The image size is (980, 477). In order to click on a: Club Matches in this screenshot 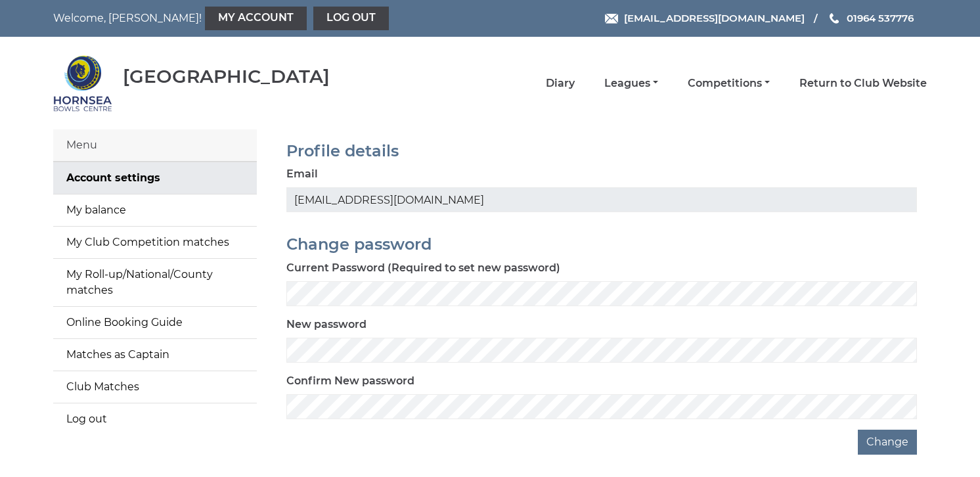, I will do `click(155, 387)`.